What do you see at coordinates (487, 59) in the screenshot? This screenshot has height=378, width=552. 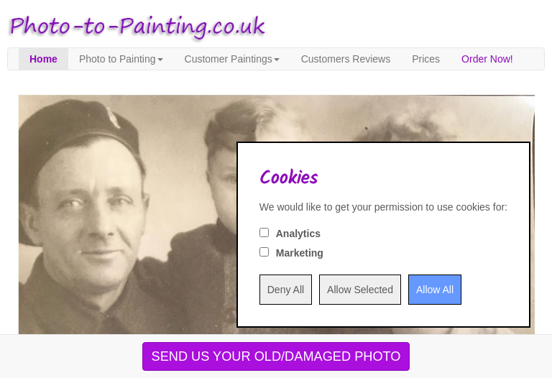 I see `a: Order Now!` at bounding box center [487, 59].